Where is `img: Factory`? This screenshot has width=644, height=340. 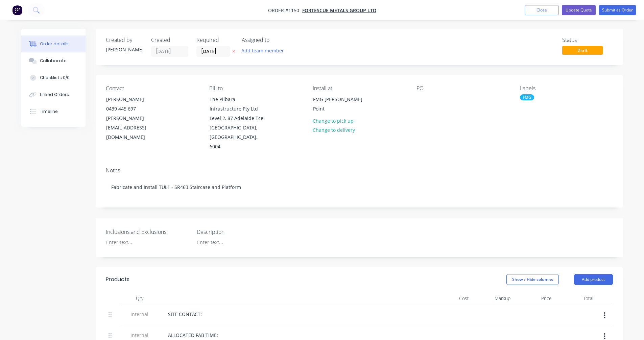
img: Factory is located at coordinates (17, 10).